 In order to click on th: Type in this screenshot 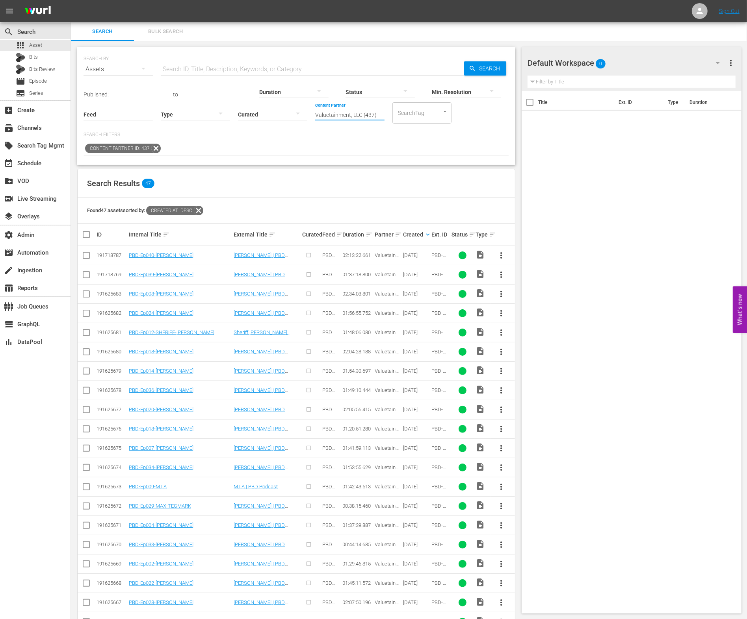, I will do `click(673, 102)`.